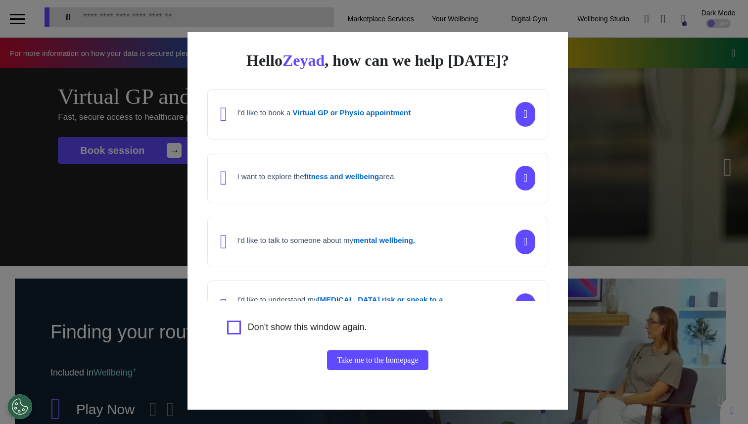 This screenshot has height=424, width=748. I want to click on strong: mental wellbeing., so click(384, 240).